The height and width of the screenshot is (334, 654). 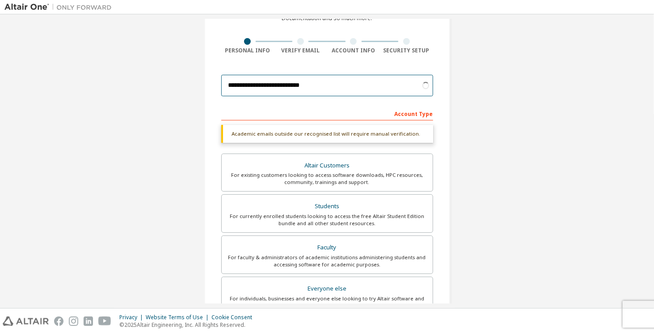 I want to click on div: For individuals, businesses and everyone else looking to try Altair software and explore our prod..., so click(x=327, y=302).